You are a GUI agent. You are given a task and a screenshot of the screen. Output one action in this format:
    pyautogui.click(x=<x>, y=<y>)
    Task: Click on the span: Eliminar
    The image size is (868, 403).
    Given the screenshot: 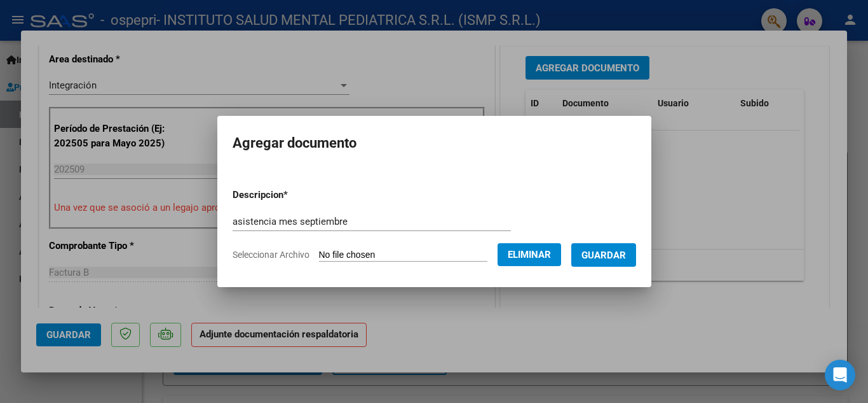 What is the action you would take?
    pyautogui.click(x=530, y=255)
    